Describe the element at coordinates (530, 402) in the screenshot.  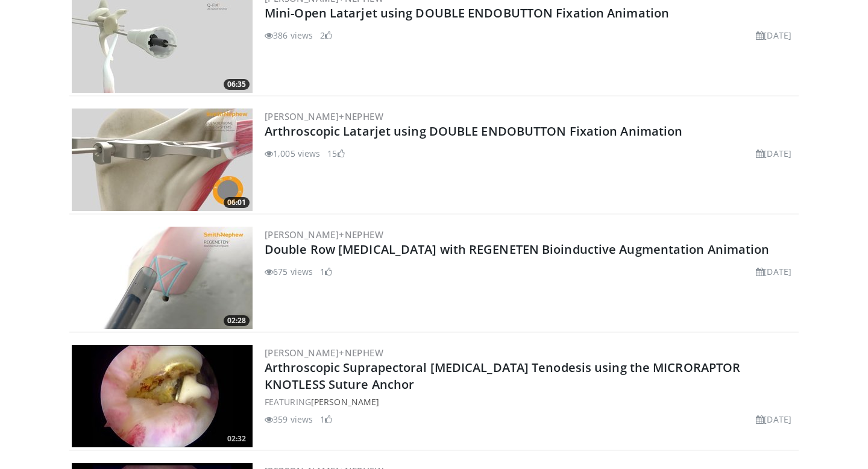
I see `div: FEATURING` at that location.